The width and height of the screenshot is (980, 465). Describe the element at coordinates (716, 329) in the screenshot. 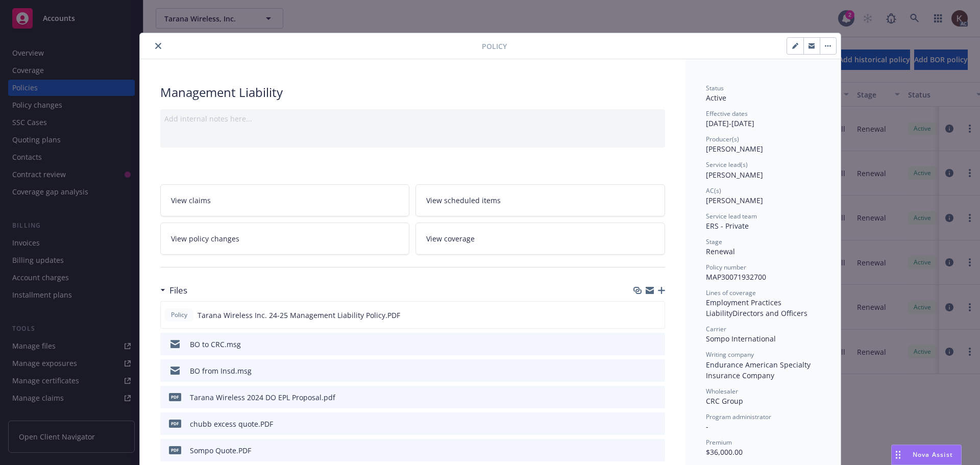

I see `span: Carrier` at that location.